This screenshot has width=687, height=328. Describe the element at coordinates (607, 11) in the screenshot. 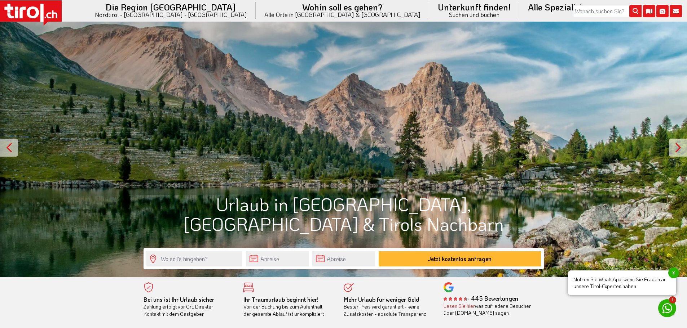

I see `input: Wonach suchen Sie?` at that location.